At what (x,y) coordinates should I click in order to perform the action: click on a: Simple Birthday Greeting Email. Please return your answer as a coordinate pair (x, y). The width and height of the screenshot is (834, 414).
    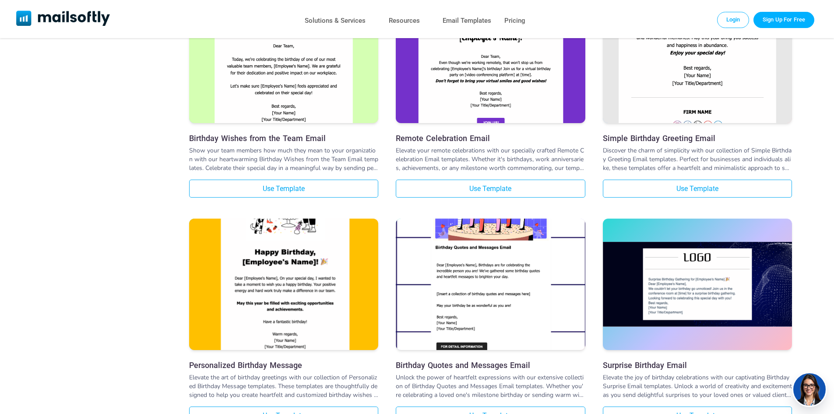
    Looking at the image, I should click on (697, 138).